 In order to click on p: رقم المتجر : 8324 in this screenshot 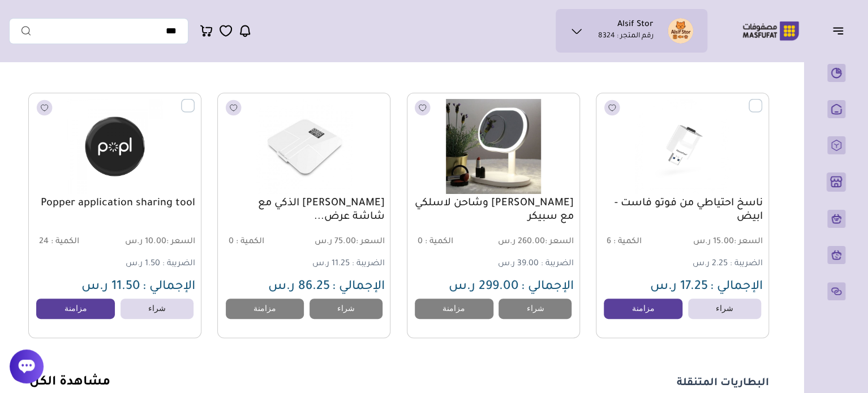, I will do `click(626, 37)`.